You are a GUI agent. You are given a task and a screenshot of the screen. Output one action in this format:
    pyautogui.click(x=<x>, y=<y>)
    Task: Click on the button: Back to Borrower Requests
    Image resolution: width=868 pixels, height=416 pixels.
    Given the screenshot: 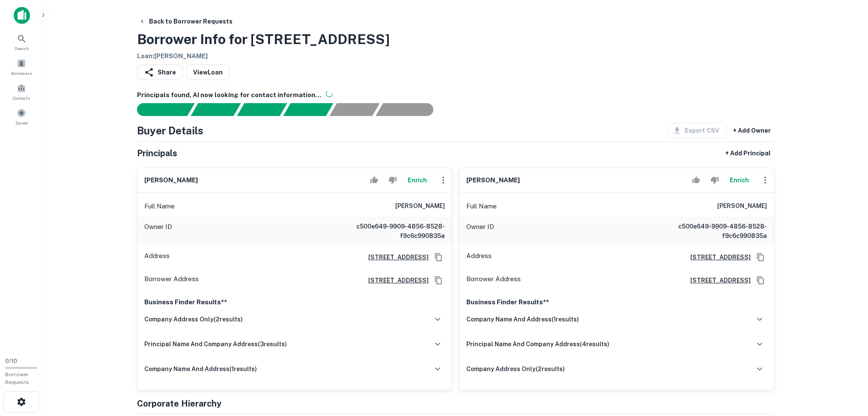 What is the action you would take?
    pyautogui.click(x=185, y=22)
    